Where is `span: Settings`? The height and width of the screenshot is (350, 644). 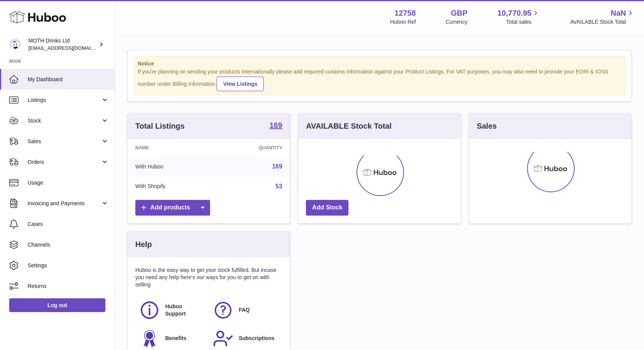 span: Settings is located at coordinates (68, 266).